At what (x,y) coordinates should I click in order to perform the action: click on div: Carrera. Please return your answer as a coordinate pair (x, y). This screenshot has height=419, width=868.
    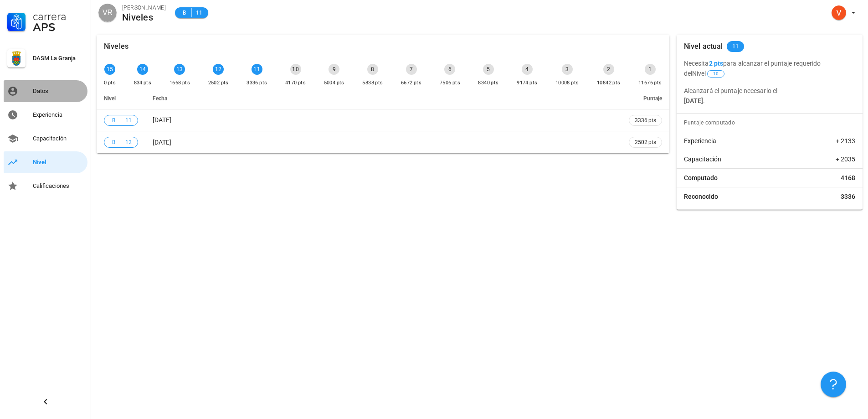
    Looking at the image, I should click on (59, 17).